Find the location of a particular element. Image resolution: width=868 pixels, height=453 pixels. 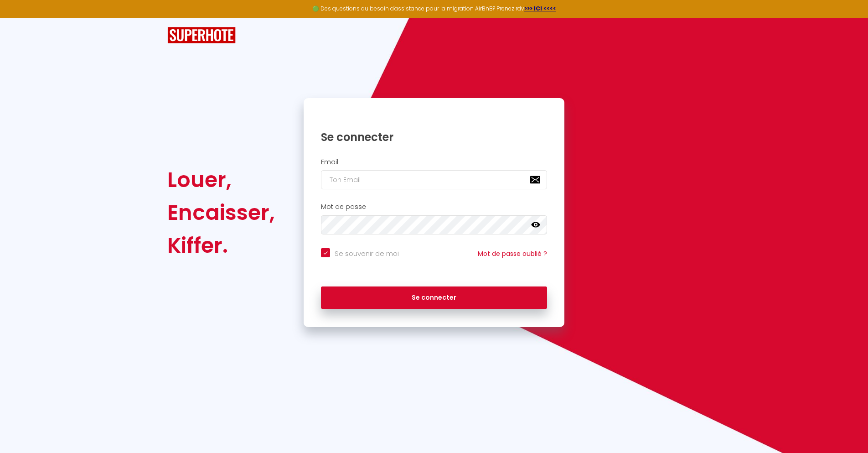

div: Encaisser, is located at coordinates (221, 212).